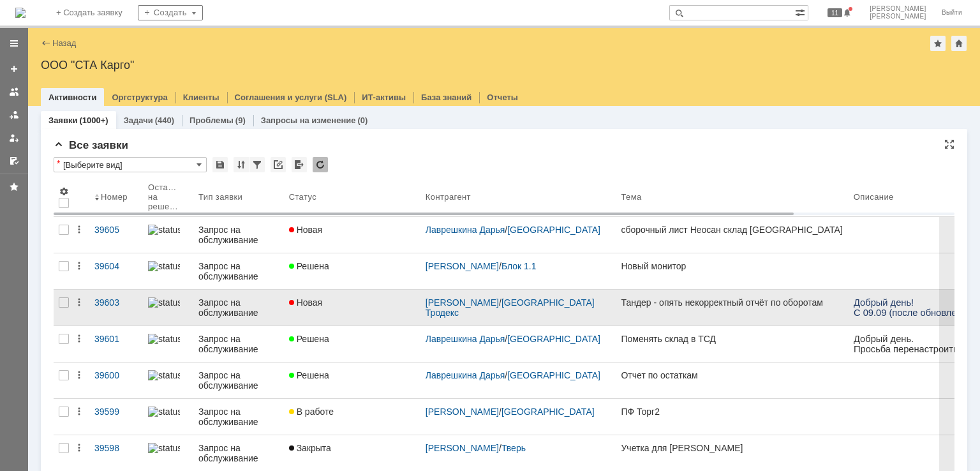 This screenshot has width=980, height=471. What do you see at coordinates (384, 97) in the screenshot?
I see `a: ИТ-активы` at bounding box center [384, 97].